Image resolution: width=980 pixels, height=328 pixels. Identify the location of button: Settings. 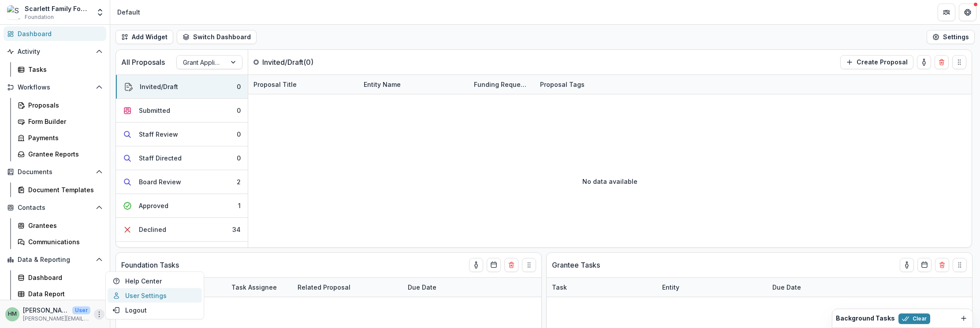
(951, 37).